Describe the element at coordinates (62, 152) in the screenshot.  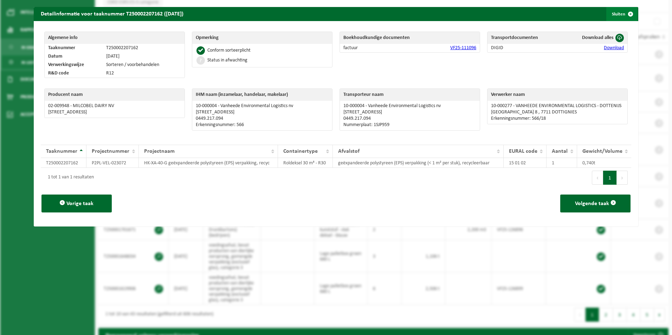
I see `span: Taaknummer` at that location.